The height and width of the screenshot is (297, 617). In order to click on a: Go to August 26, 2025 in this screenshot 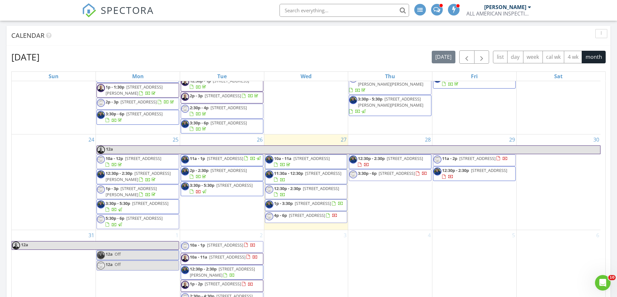, I will do `click(260, 140)`.